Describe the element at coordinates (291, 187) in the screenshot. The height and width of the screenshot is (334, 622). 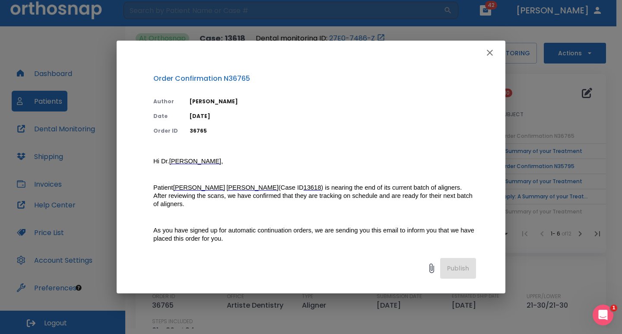
I see `span: (Case ID` at that location.